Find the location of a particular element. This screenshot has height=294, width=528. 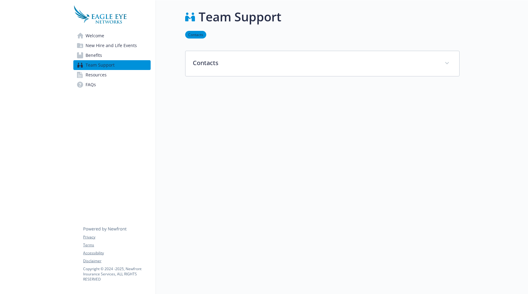

a: Welcome is located at coordinates (112, 36).